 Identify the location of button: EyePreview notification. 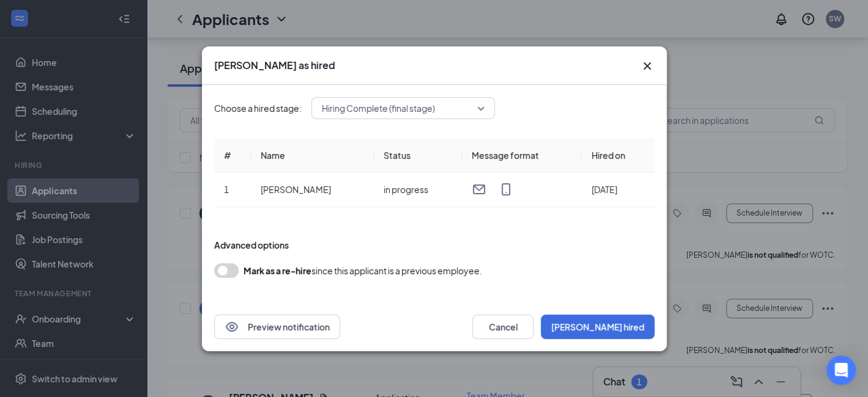
(277, 327).